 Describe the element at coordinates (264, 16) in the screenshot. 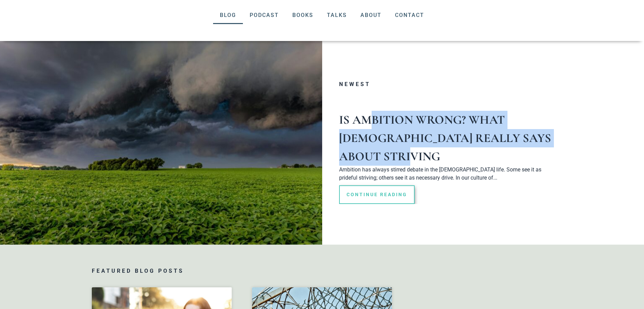

I see `a: Podcast` at that location.